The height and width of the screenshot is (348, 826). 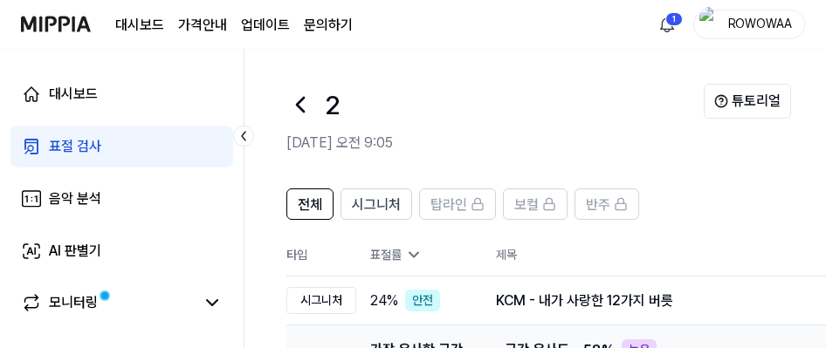 What do you see at coordinates (747, 101) in the screenshot?
I see `button: 튜토리얼` at bounding box center [747, 101].